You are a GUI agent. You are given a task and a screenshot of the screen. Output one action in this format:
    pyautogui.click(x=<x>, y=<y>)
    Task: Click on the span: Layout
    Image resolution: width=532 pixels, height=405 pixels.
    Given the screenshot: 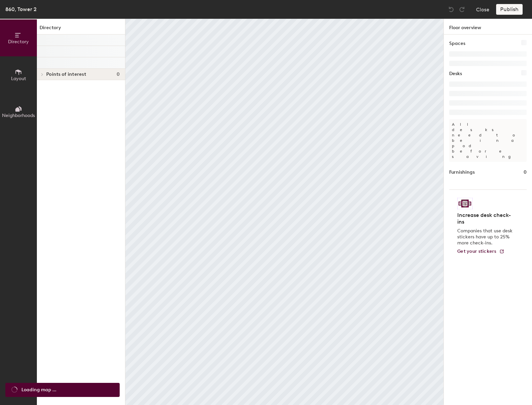 What is the action you would take?
    pyautogui.click(x=19, y=78)
    